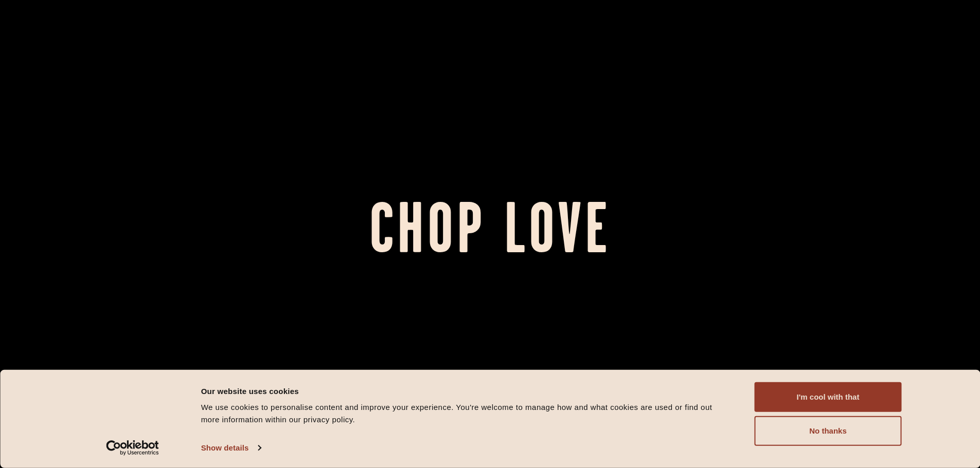  I want to click on button: No thanks, so click(828, 431).